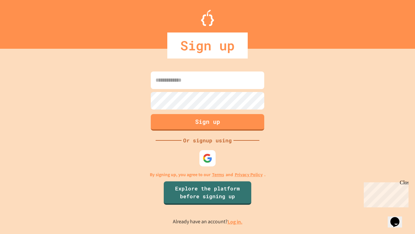 This screenshot has width=415, height=234. I want to click on div: Sign up, so click(208, 45).